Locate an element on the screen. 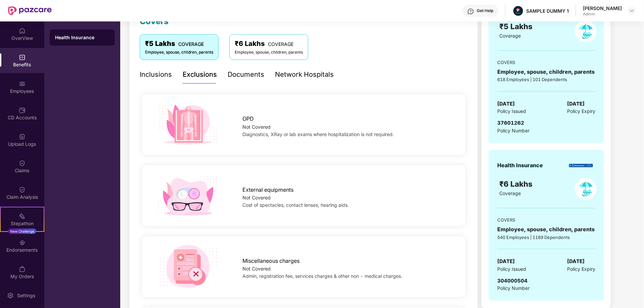 Image resolution: width=644 pixels, height=308 pixels. div: Documents is located at coordinates (246, 74).